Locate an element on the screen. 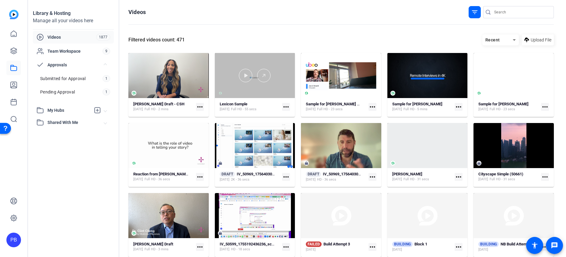 This screenshot has width=566, height=257. span: HD - 36 secs is located at coordinates (327, 180).